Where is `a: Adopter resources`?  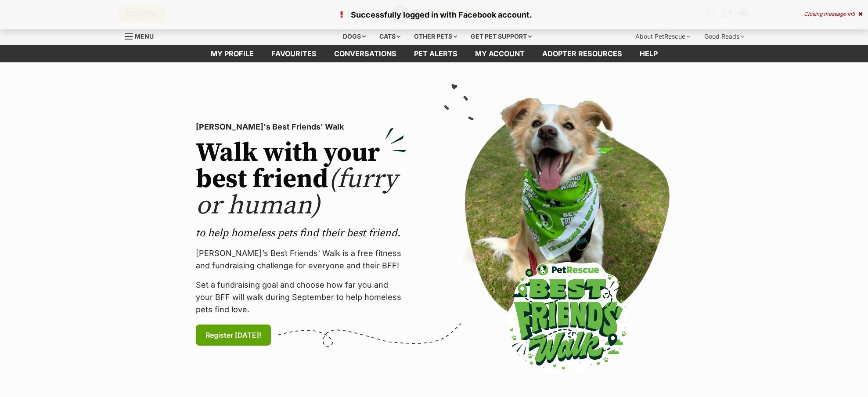
a: Adopter resources is located at coordinates (582, 53).